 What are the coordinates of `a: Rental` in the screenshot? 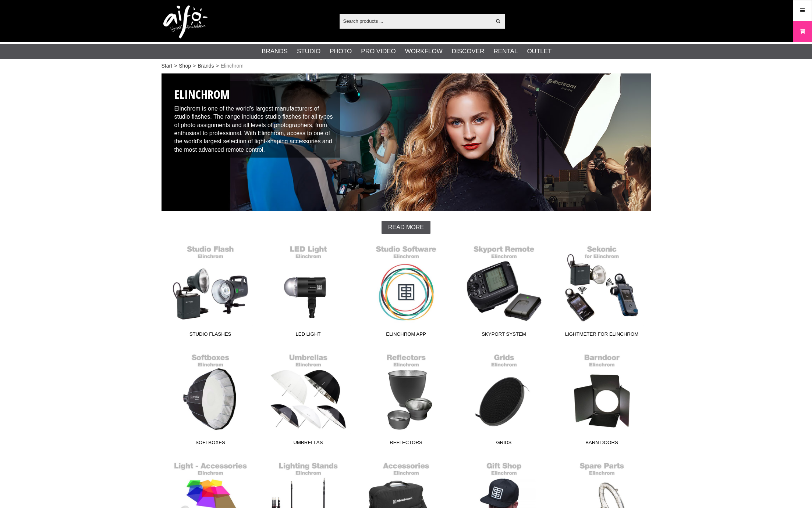 It's located at (506, 51).